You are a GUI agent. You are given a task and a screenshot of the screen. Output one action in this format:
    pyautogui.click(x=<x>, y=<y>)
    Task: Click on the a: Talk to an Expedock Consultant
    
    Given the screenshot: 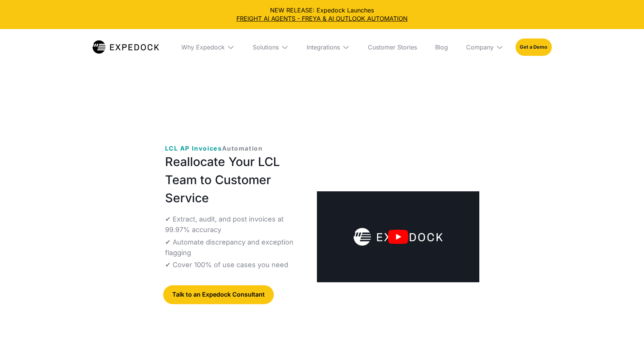 What is the action you would take?
    pyautogui.click(x=218, y=295)
    